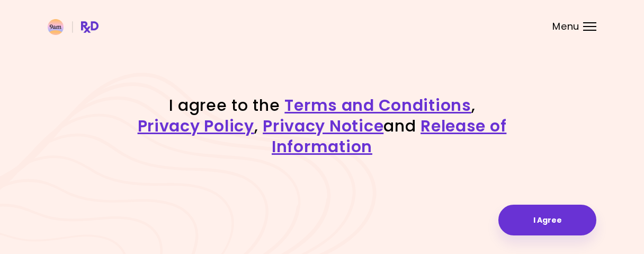 The width and height of the screenshot is (644, 254). I want to click on span: Menu, so click(565, 26).